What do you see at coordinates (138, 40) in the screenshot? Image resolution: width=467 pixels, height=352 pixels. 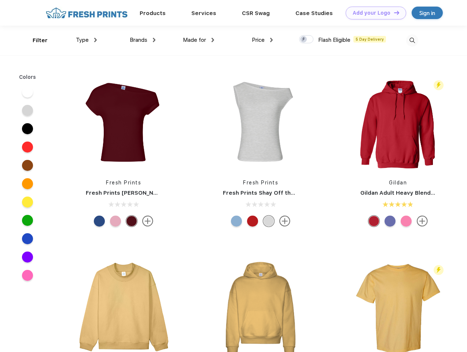 I see `span: Brands` at bounding box center [138, 40].